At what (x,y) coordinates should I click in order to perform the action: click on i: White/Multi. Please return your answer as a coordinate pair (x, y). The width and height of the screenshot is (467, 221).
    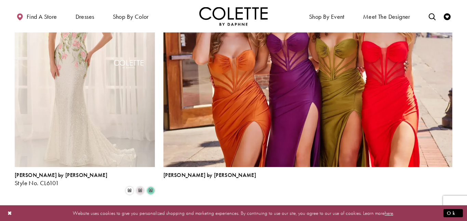
    Looking at the image, I should click on (130, 191).